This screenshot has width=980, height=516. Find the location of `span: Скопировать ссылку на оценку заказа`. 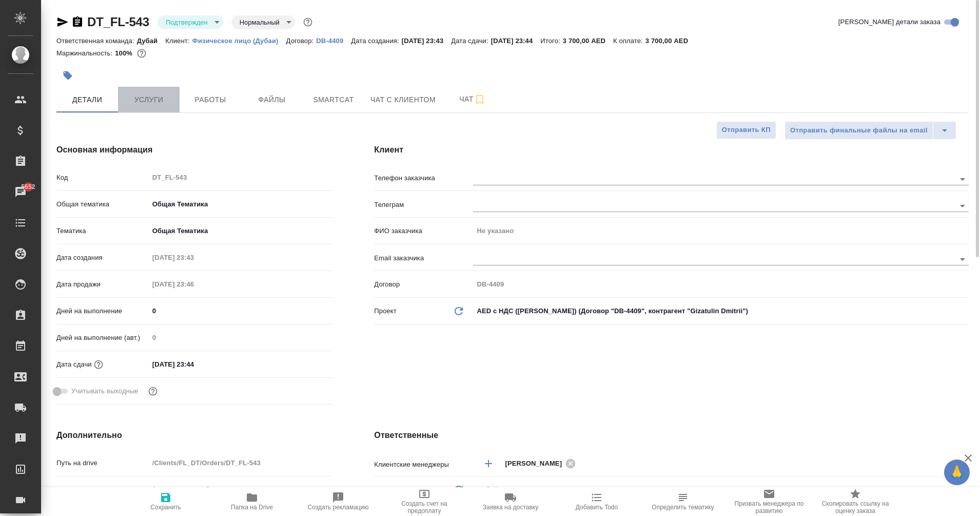

span: Скопировать ссылку на оценку заказа is located at coordinates (855, 508).